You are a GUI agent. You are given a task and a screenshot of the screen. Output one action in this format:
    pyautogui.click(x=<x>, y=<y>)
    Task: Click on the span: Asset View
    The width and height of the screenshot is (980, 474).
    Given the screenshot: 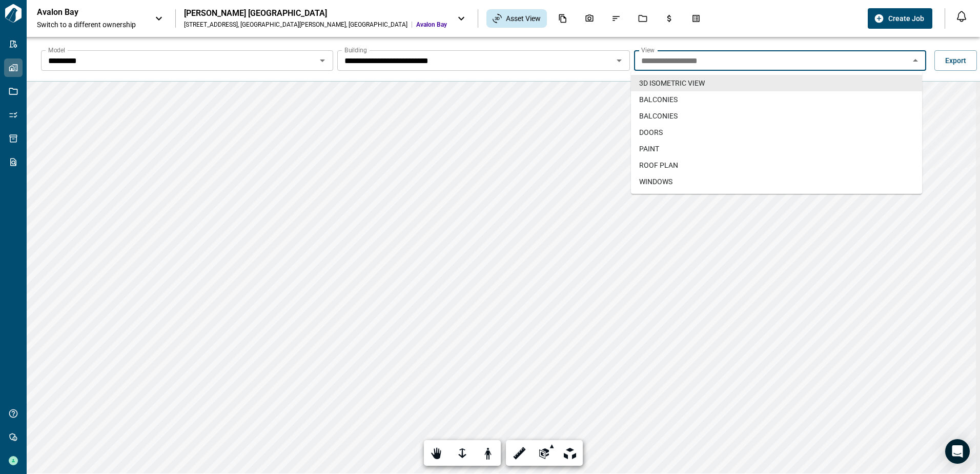 What is the action you would take?
    pyautogui.click(x=524, y=18)
    